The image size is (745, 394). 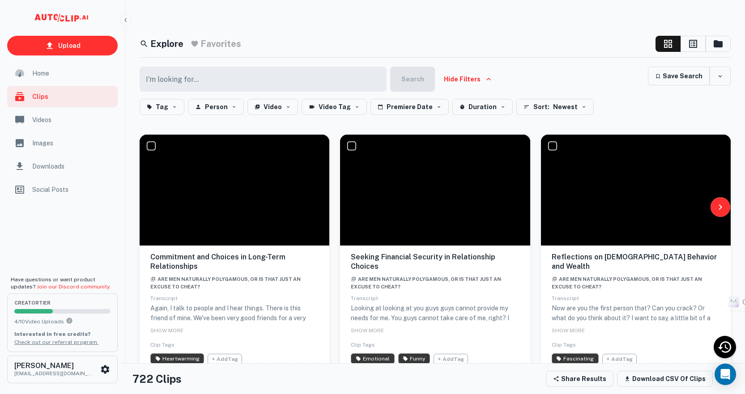 What do you see at coordinates (565, 107) in the screenshot?
I see `span: Newest` at bounding box center [565, 107].